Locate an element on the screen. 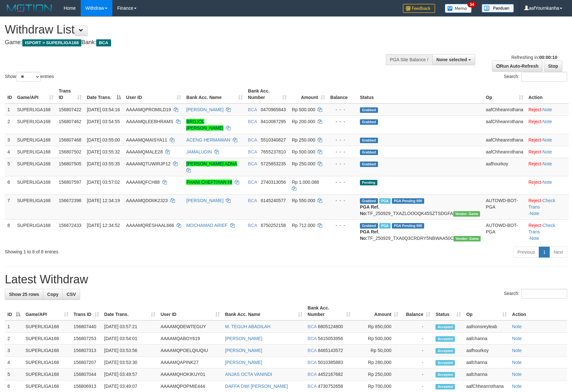 Image resolution: width=572 pixels, height=392 pixels. span: 156672398 is located at coordinates (70, 201).